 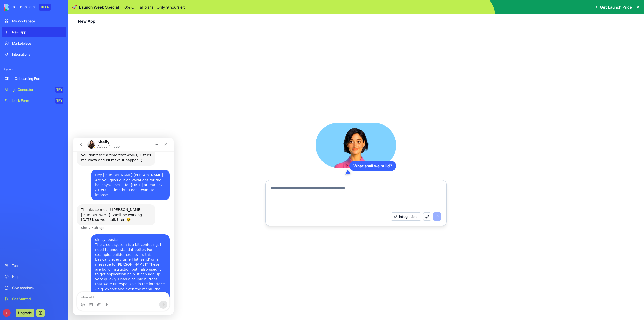 What do you see at coordinates (8, 7) in the screenshot?
I see `button: go back` at bounding box center [8, 7].